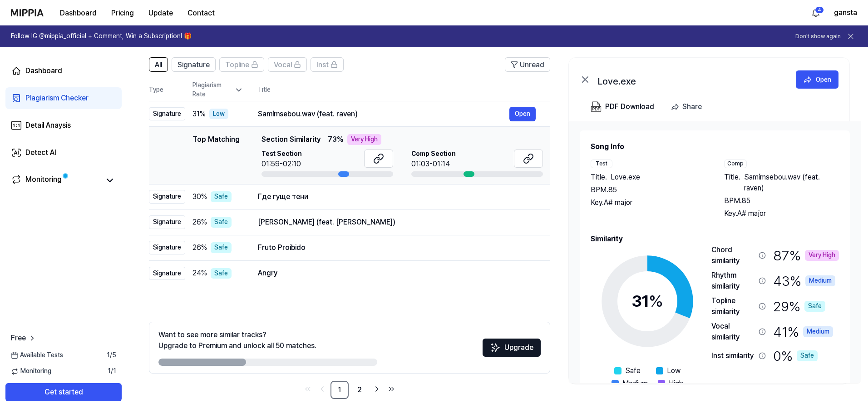  I want to click on button: Vocal, so click(287, 64).